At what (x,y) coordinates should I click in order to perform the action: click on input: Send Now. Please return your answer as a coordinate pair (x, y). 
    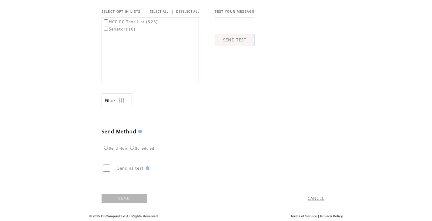
    Looking at the image, I should click on (106, 148).